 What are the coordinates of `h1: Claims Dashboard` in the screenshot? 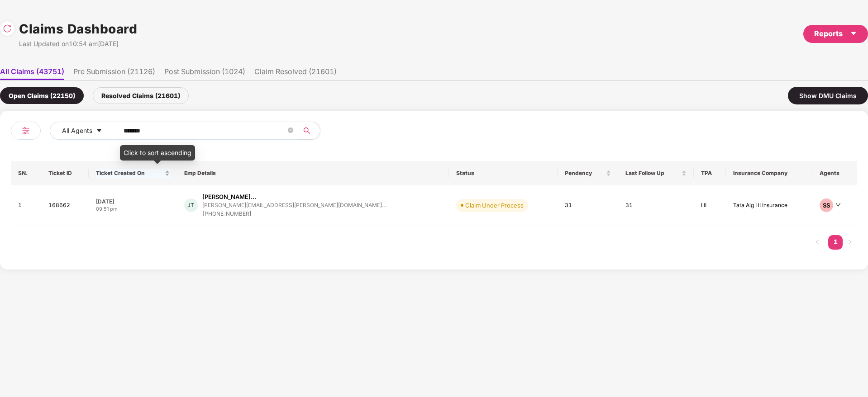 It's located at (78, 29).